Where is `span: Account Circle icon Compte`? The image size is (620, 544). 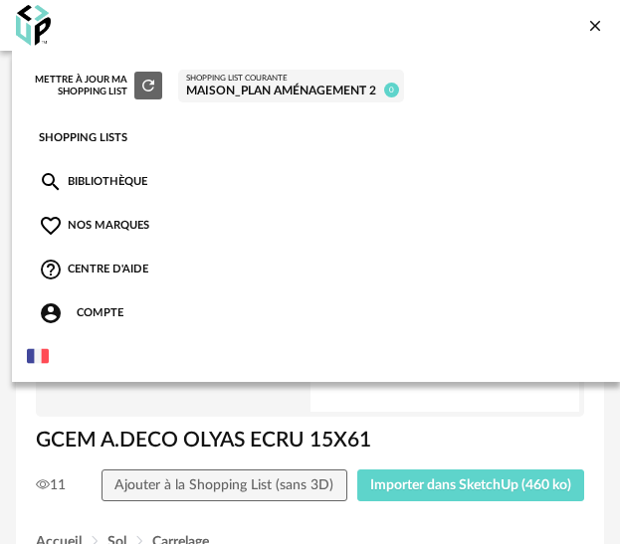 span: Account Circle icon Compte is located at coordinates (81, 313).